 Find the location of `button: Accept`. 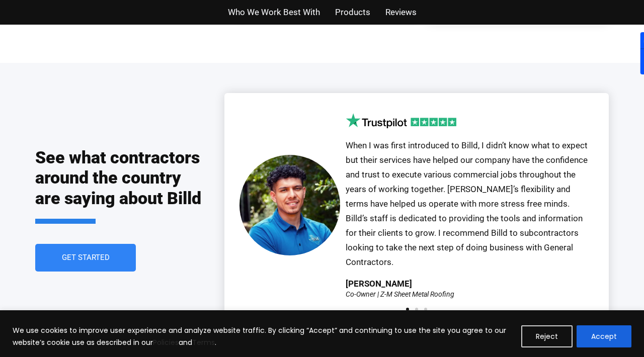

button: Accept is located at coordinates (604, 337).